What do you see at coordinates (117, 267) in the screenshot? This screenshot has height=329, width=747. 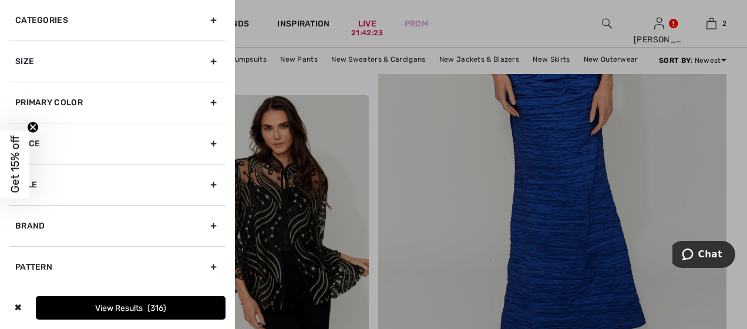 I see `div: Pattern` at bounding box center [117, 267].